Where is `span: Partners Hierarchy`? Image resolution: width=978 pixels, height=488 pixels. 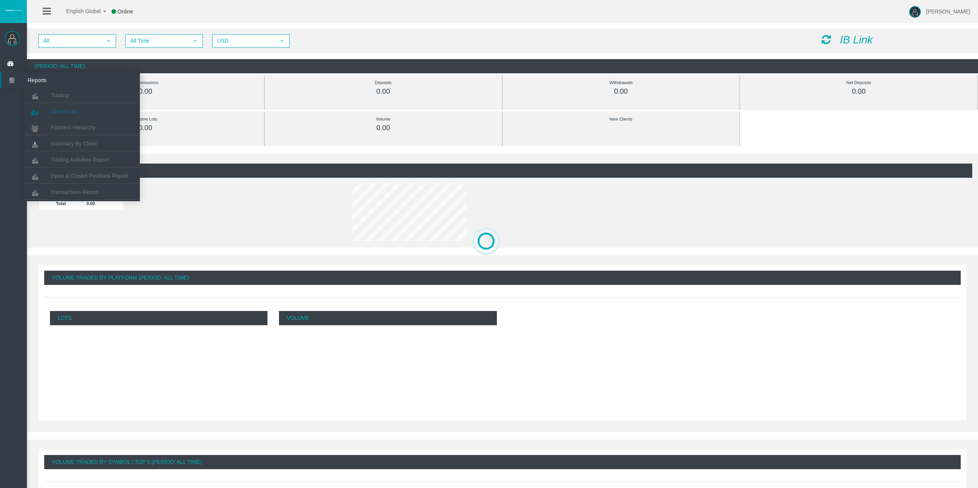 span: Partners Hierarchy is located at coordinates (73, 128).